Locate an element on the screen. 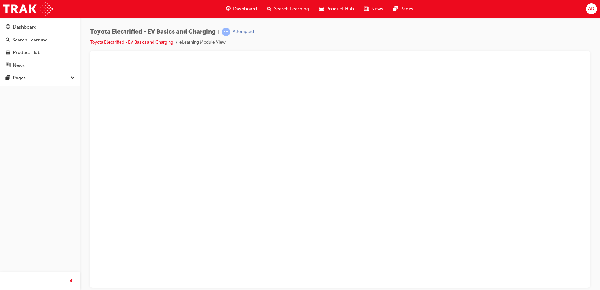  span: down-icon is located at coordinates (73, 78).